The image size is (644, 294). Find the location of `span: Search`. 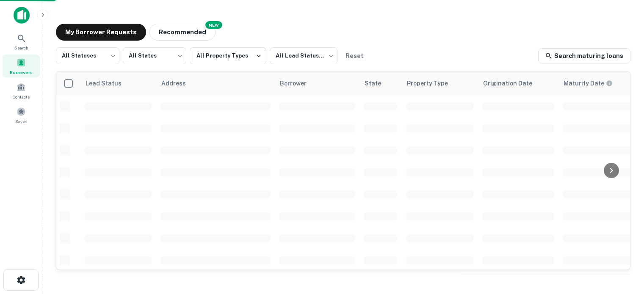

span: Search is located at coordinates (21, 48).